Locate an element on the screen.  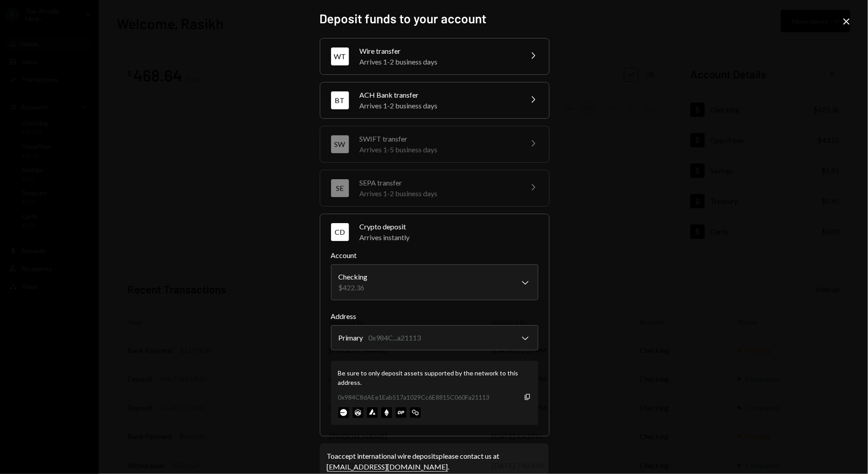
button: CDCrypto depositArrives instantly is located at coordinates (434, 232).